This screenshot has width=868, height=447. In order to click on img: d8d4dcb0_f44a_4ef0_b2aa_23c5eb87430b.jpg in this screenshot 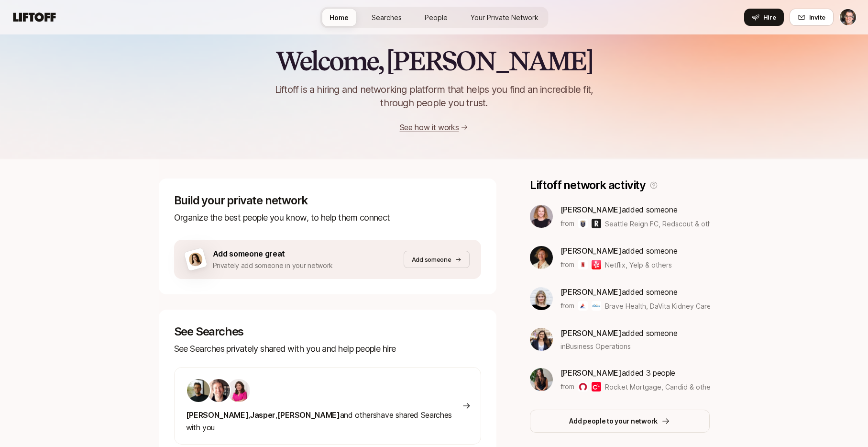, I will do `click(542, 217)`.